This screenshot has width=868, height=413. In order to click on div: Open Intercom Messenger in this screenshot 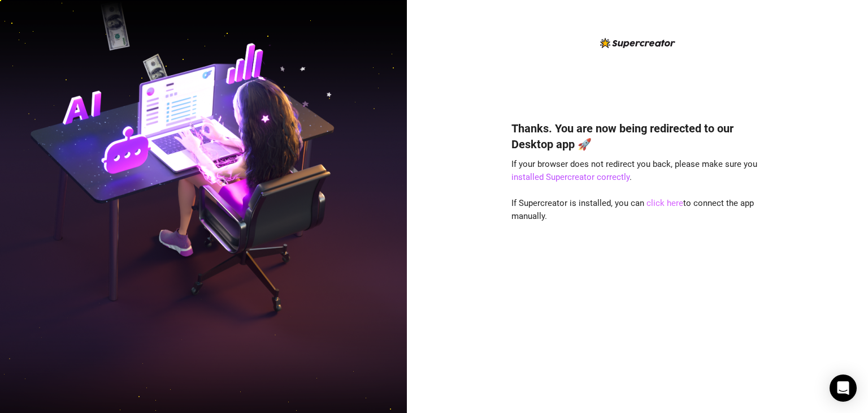, I will do `click(843, 388)`.